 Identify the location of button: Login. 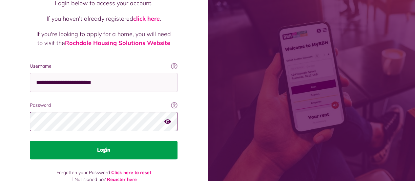
(104, 150).